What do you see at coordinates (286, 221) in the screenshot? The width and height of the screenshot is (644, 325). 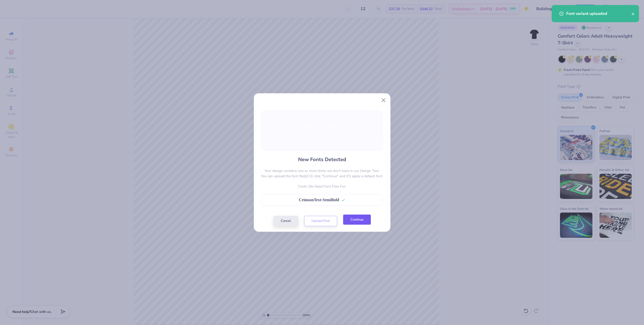 I see `button: Cancel` at bounding box center [286, 221].